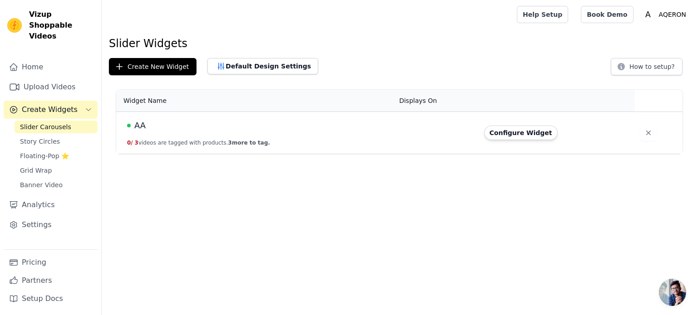 The width and height of the screenshot is (697, 315). What do you see at coordinates (647, 67) in the screenshot?
I see `button: How to setup?` at bounding box center [647, 67].